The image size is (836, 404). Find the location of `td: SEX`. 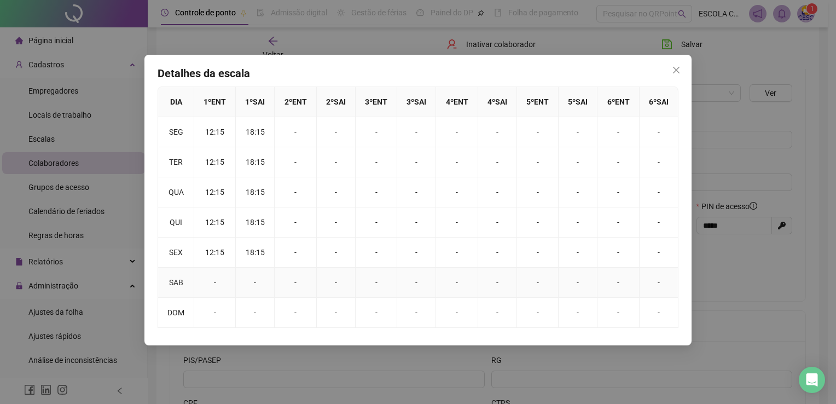

td: SEX is located at coordinates (176, 252).